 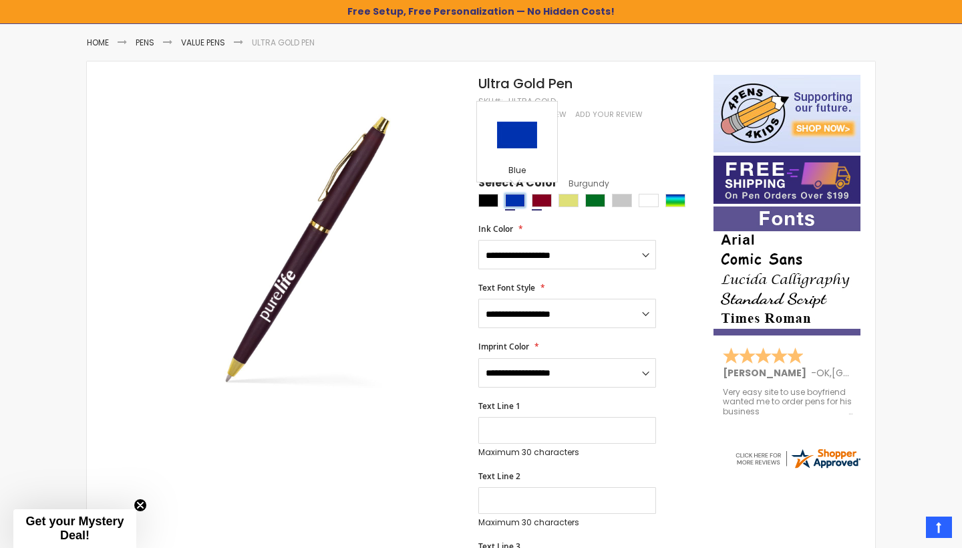 What do you see at coordinates (787, 180) in the screenshot?
I see `img: Free shipping on orders over $199` at bounding box center [787, 180].